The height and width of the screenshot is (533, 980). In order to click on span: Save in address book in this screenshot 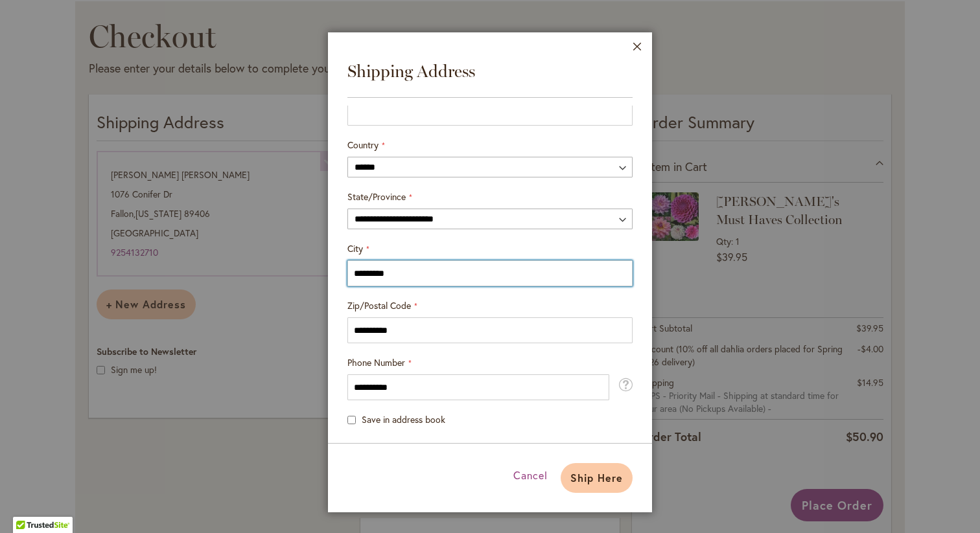, I will do `click(403, 419)`.